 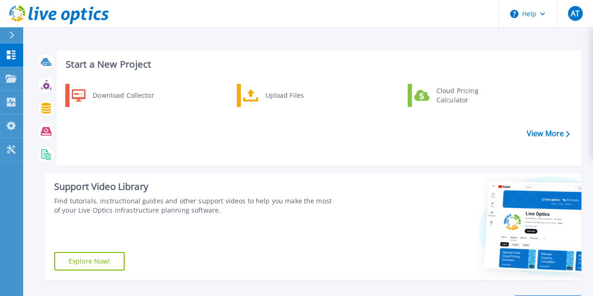 I want to click on a: View More, so click(x=548, y=134).